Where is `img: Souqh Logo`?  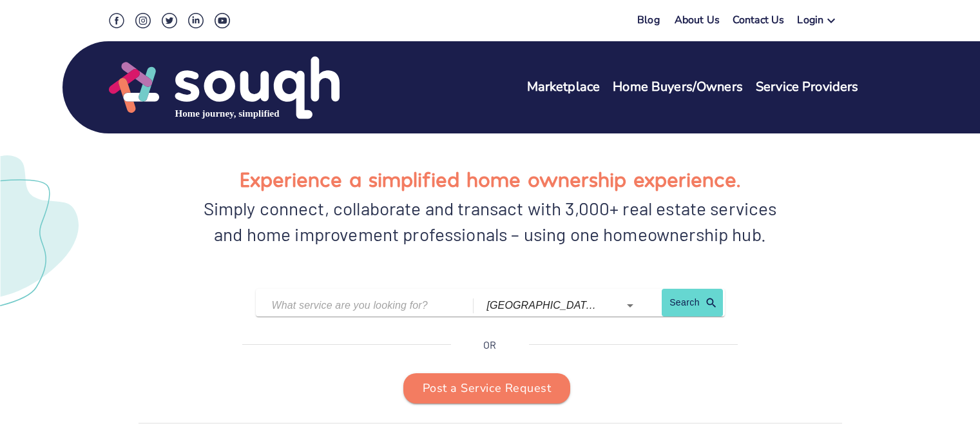
img: Souqh Logo is located at coordinates (225, 88).